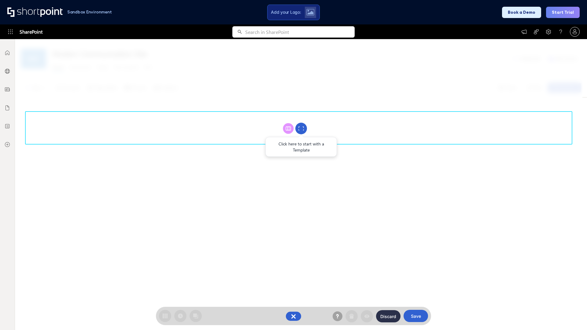 Image resolution: width=587 pixels, height=330 pixels. I want to click on span: Add your Logo:, so click(286, 12).